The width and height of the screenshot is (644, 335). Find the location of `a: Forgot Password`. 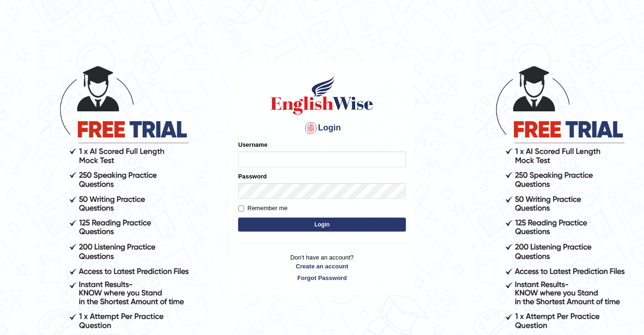

a: Forgot Password is located at coordinates (322, 278).